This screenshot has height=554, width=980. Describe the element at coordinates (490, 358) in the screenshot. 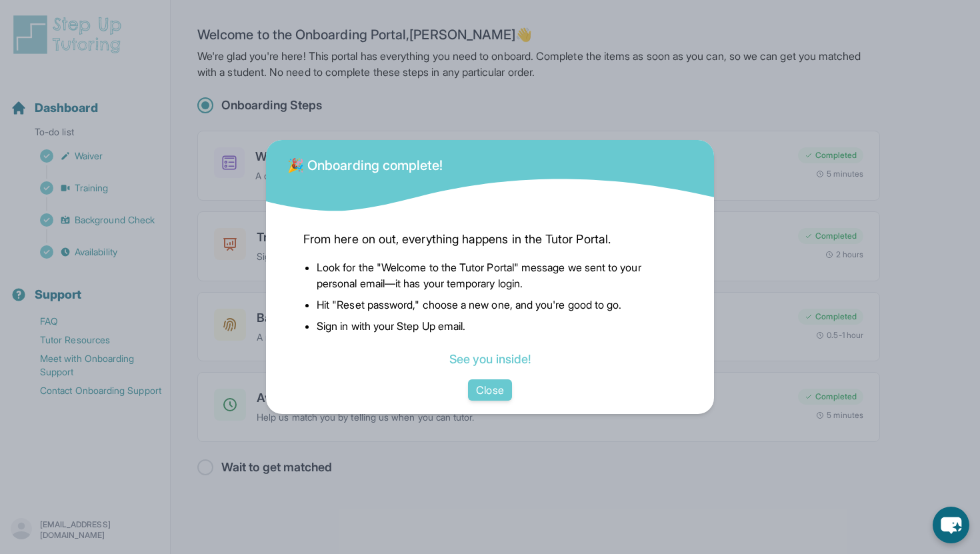

I see `a: See you inside!` at that location.